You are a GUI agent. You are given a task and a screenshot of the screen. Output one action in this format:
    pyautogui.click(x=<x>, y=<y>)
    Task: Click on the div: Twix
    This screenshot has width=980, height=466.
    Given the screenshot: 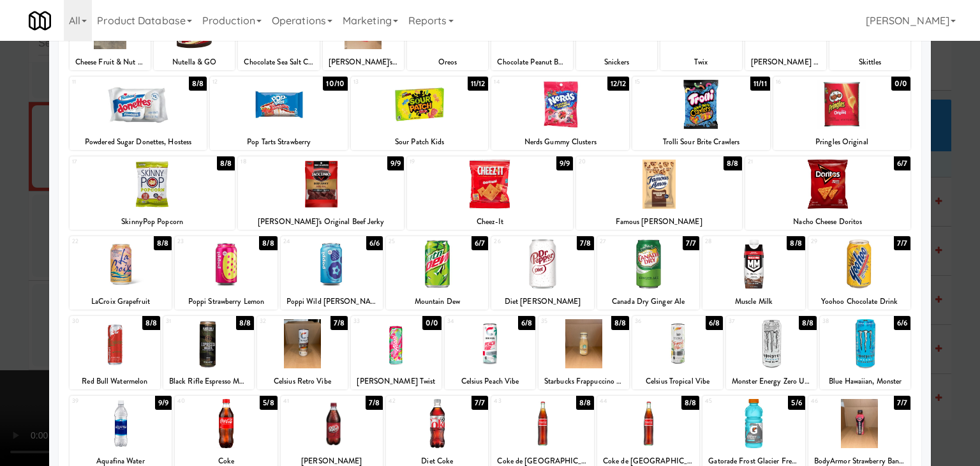 What is the action you would take?
    pyautogui.click(x=700, y=62)
    